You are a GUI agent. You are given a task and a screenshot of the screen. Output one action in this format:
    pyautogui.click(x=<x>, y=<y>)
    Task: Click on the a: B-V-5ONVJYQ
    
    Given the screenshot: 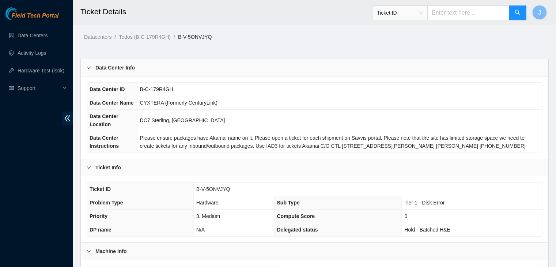 What is the action you would take?
    pyautogui.click(x=195, y=37)
    